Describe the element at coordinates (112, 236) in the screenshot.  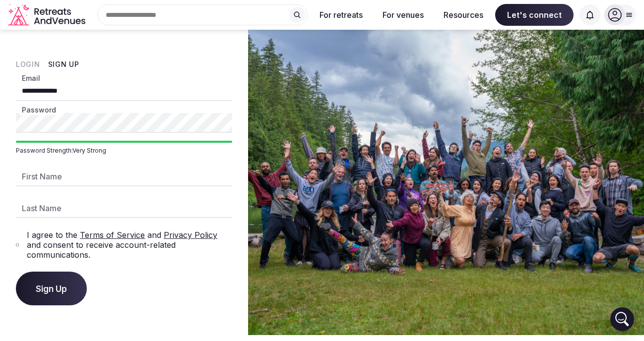
I see `a: Terms of Service` at that location.